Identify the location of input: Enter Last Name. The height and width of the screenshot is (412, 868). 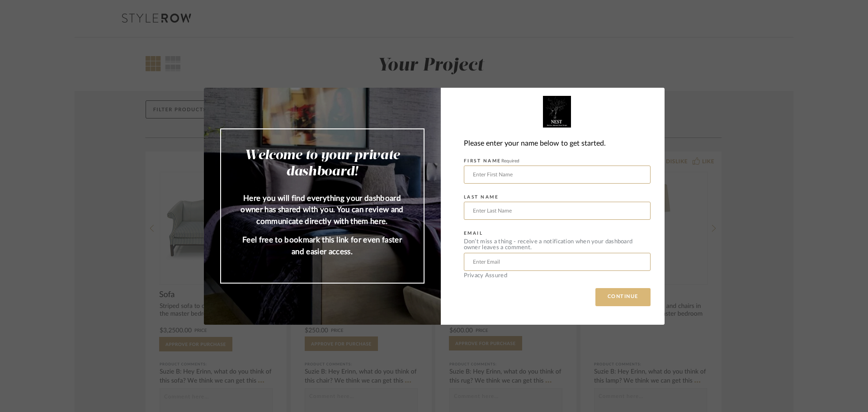
(557, 210).